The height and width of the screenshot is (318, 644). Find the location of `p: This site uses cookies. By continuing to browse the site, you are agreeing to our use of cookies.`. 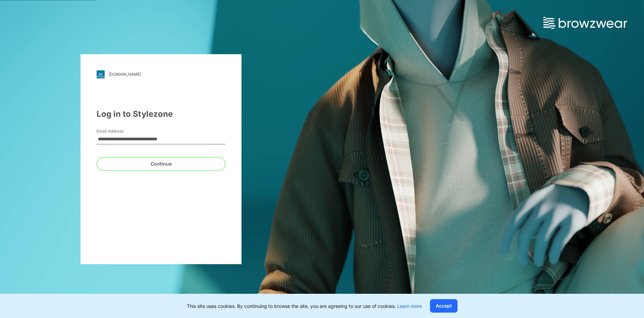

p: This site uses cookies. By continuing to browse the site, you are agreeing to our use of cookies. is located at coordinates (304, 305).